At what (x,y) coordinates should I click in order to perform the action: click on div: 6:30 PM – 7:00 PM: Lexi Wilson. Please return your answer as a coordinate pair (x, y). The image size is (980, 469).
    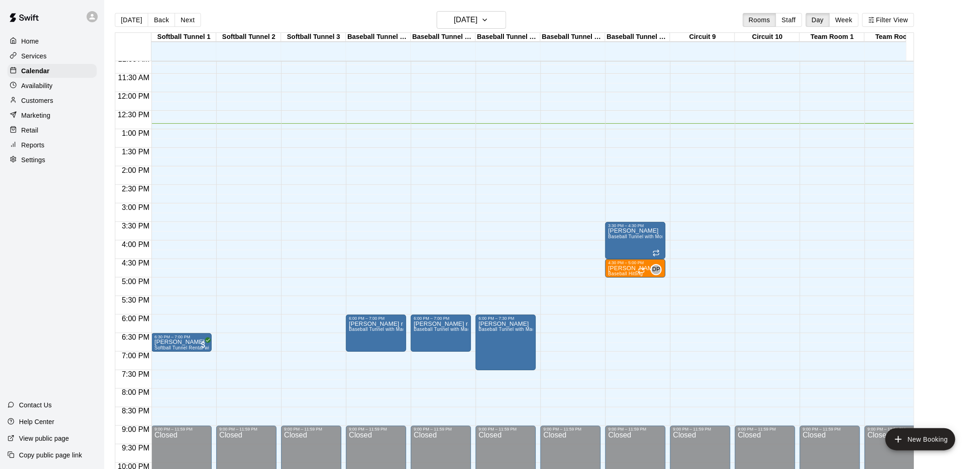
    Looking at the image, I should click on (181, 342).